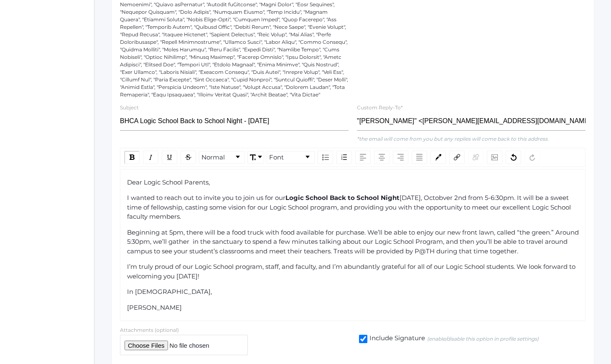 The width and height of the screenshot is (611, 364). I want to click on span: I’m truly proud of our Logic School program, staff, and faculty, and I’m abundantly grateful for ..., so click(352, 272).